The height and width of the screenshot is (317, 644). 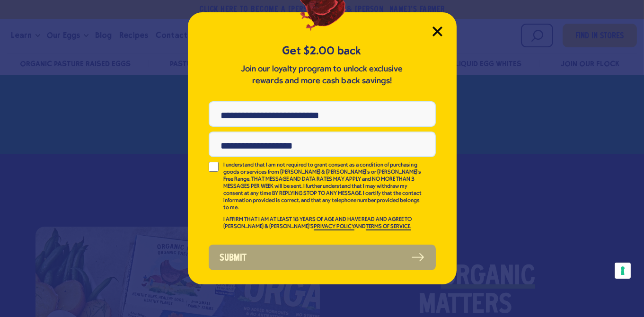 What do you see at coordinates (389, 227) in the screenshot?
I see `a: TERMS OF SERVICE.` at bounding box center [389, 227].